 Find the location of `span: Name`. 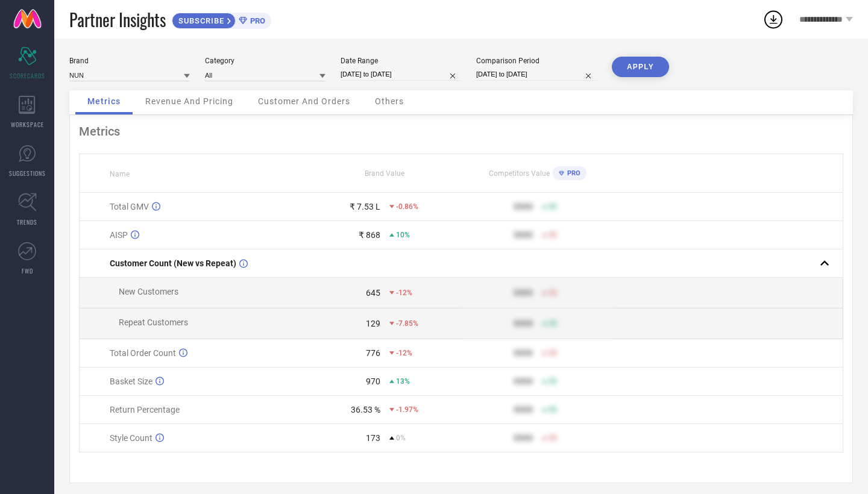

span: Name is located at coordinates (120, 174).